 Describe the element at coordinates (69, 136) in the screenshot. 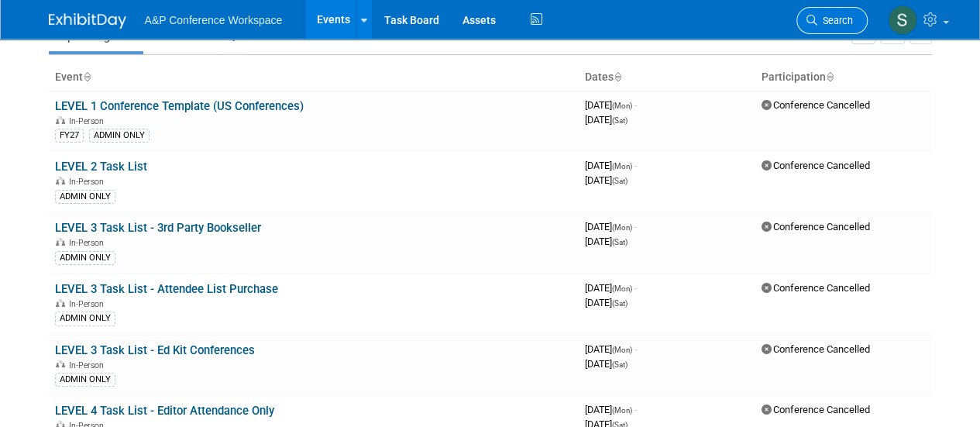

I see `div: FY27` at that location.